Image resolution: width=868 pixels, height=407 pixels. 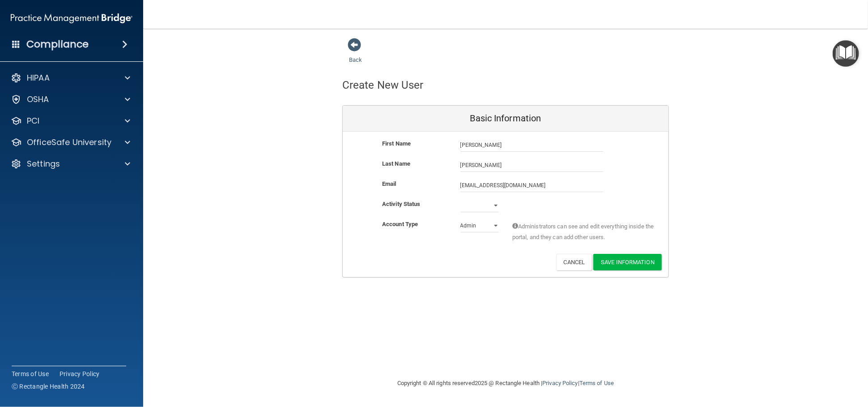 What do you see at coordinates (389, 183) in the screenshot?
I see `b: Email` at bounding box center [389, 183].